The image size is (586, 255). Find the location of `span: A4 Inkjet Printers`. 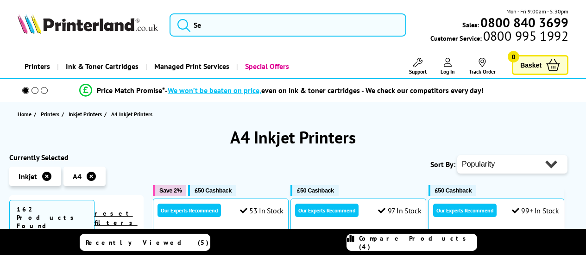

span: A4 Inkjet Printers is located at coordinates (132, 114).